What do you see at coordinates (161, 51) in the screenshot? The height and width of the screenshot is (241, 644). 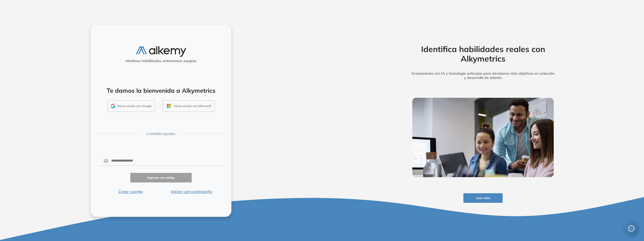 I see `img: logo-alkemy` at bounding box center [161, 51].